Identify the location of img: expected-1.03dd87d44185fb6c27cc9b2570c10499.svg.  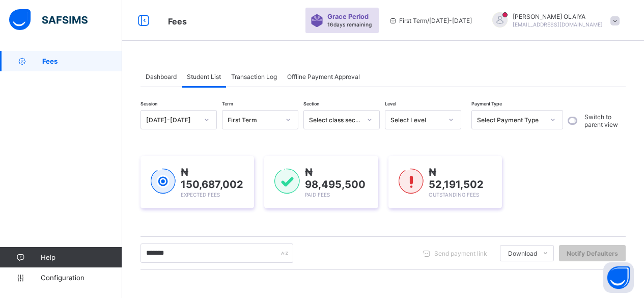
(163, 181).